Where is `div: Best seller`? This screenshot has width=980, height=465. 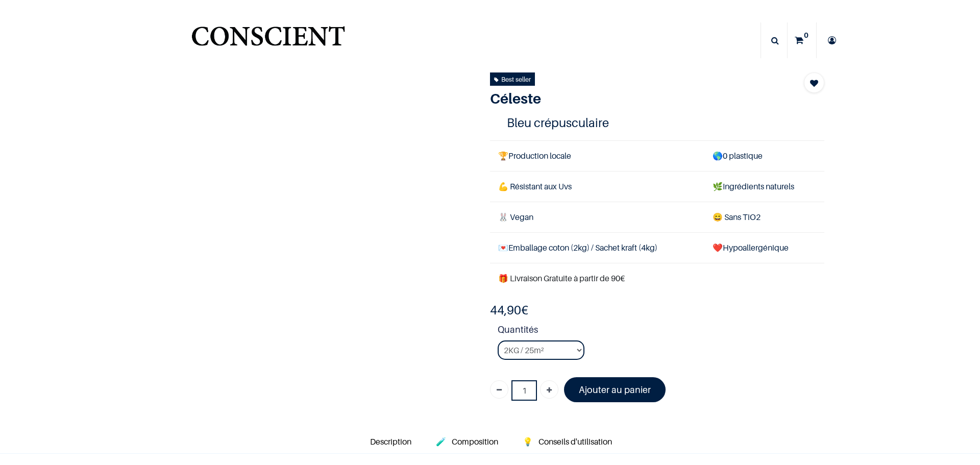
div: Best seller is located at coordinates (512, 79).